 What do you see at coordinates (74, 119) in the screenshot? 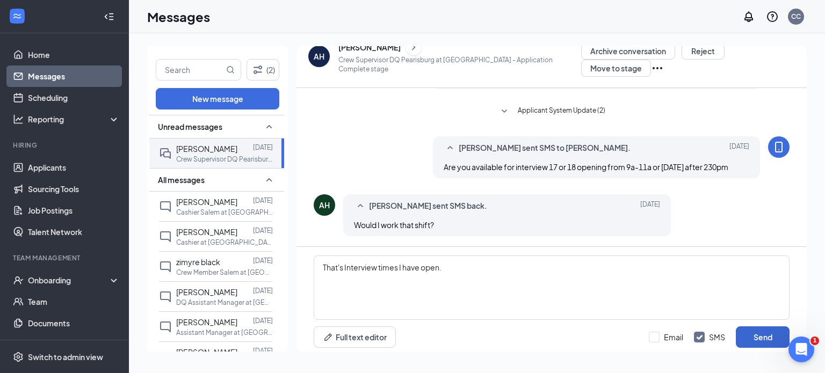
I see `div: Reporting` at bounding box center [74, 119].